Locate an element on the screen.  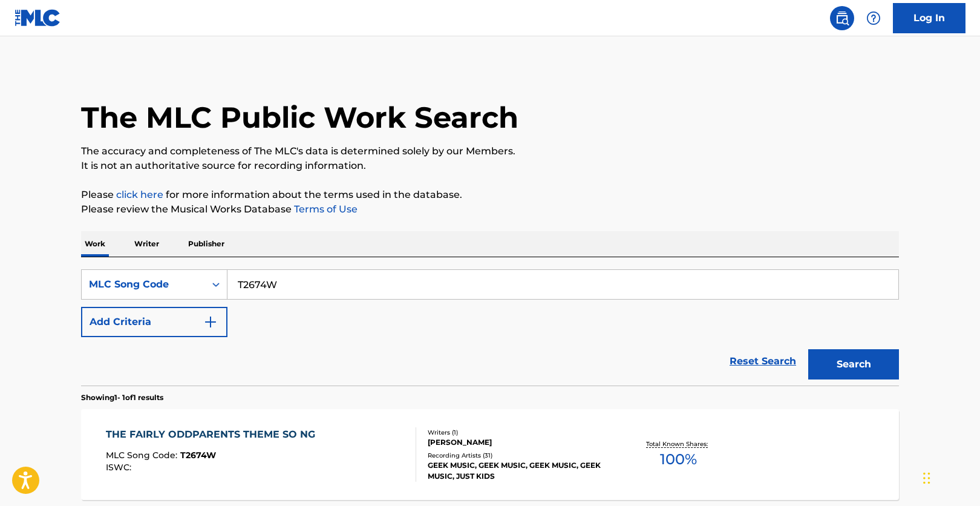
p: Work is located at coordinates (95, 244).